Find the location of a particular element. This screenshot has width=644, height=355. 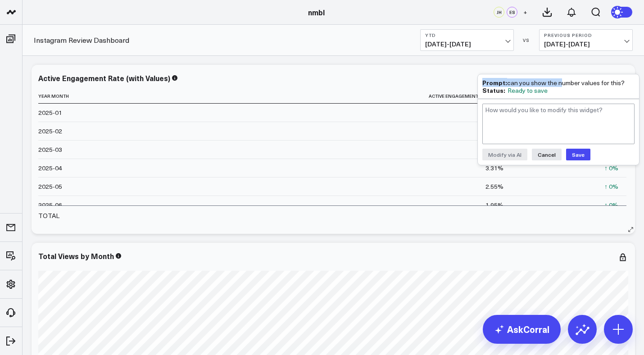

div: VS is located at coordinates (526, 40).